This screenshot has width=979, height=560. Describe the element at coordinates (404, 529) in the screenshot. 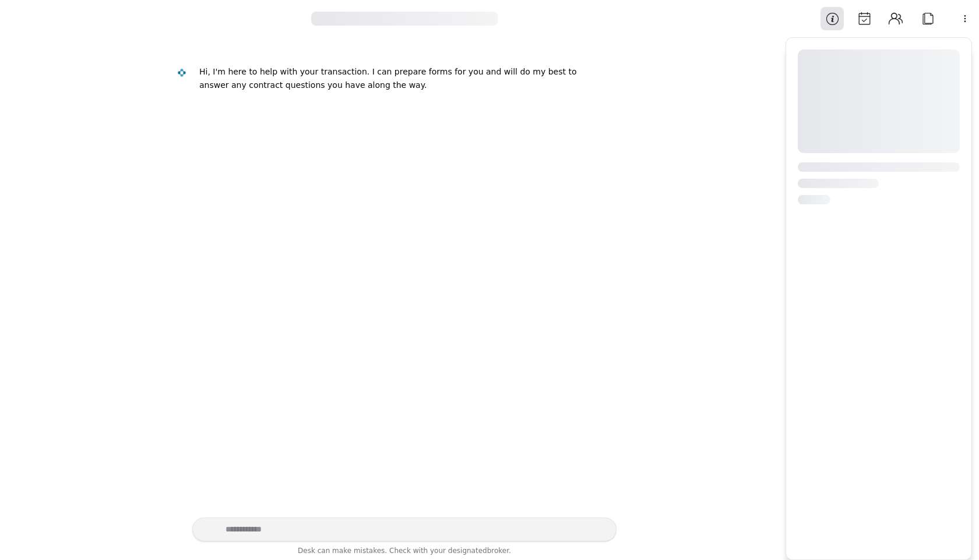

I see `textarea: Write your prompt here` at that location.